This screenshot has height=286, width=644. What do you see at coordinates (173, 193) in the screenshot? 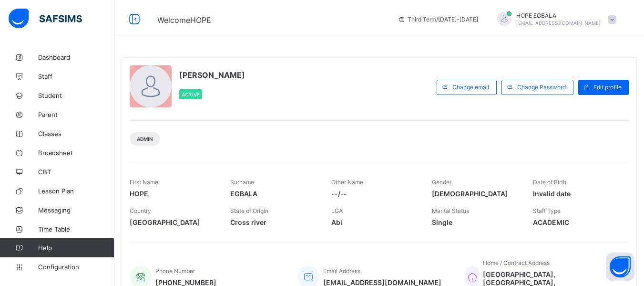
I see `span: HOPE` at bounding box center [173, 193].